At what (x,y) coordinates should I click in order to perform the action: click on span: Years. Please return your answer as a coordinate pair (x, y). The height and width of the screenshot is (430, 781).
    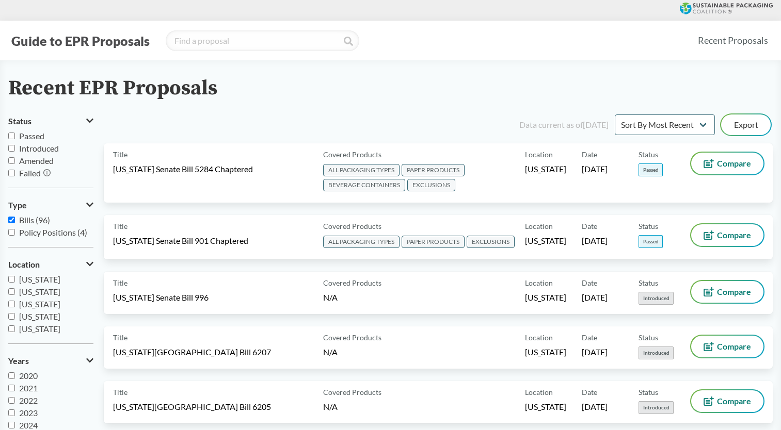
    Looking at the image, I should click on (19, 361).